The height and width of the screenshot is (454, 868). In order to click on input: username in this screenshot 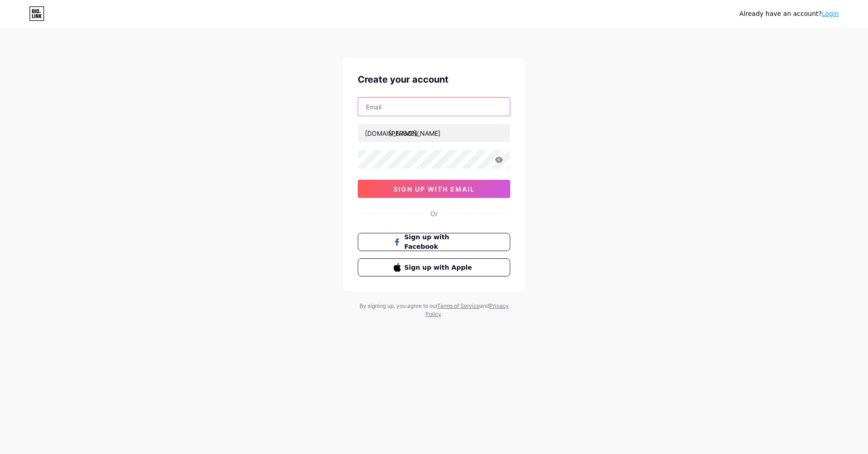, I will do `click(434, 133)`.